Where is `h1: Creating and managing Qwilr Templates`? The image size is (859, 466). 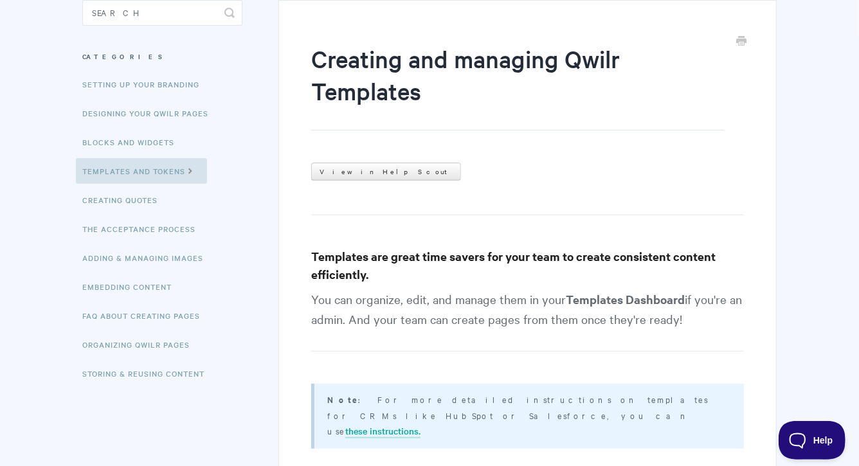
h1: Creating and managing Qwilr Templates is located at coordinates (518, 86).